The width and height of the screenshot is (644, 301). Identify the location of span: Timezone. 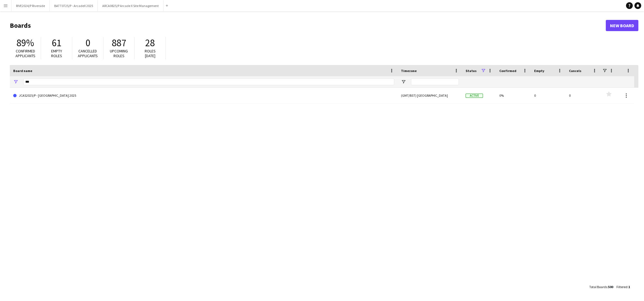
(409, 71).